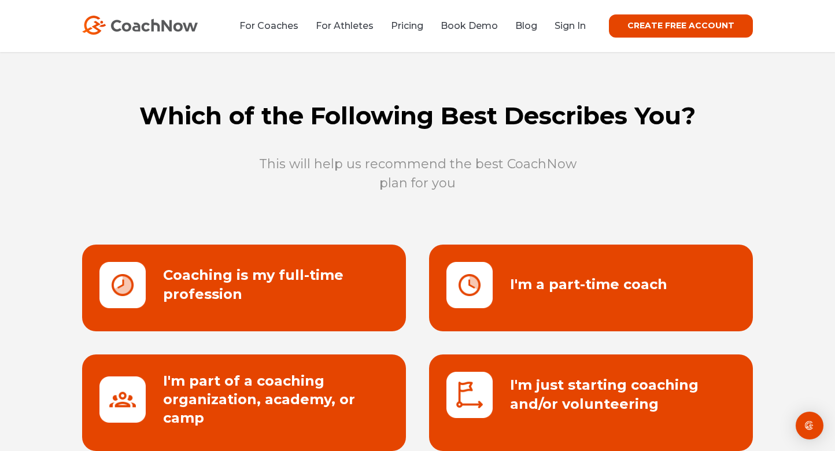  Describe the element at coordinates (680, 26) in the screenshot. I see `a: CREATE FREE ACCOUNT` at that location.